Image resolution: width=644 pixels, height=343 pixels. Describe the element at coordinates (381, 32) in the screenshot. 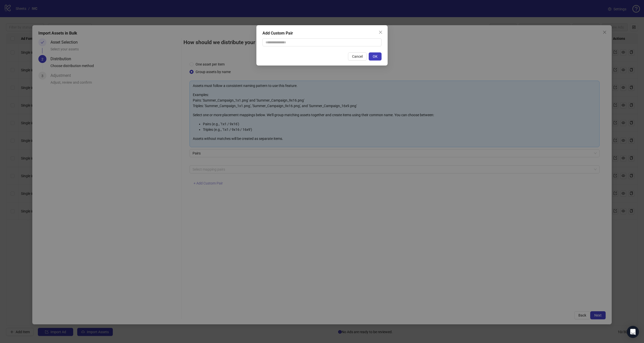

I see `button: Close` at that location.